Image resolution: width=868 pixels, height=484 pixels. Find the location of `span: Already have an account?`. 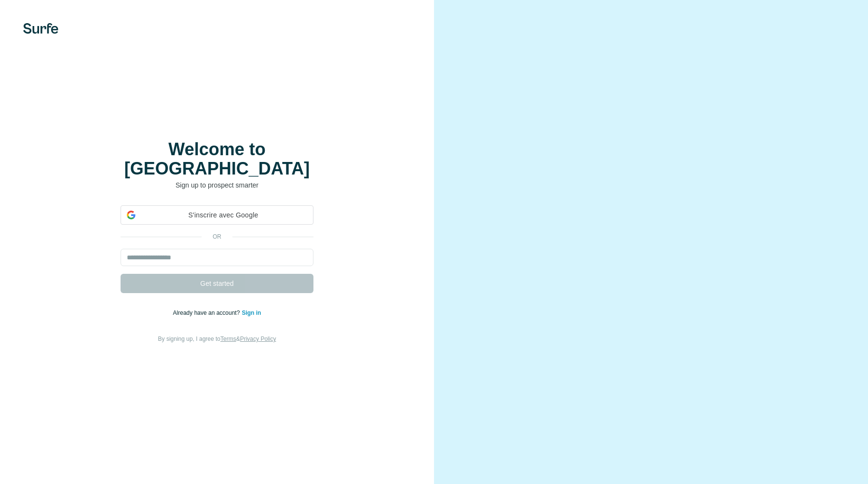

span: Already have an account? is located at coordinates (207, 313).